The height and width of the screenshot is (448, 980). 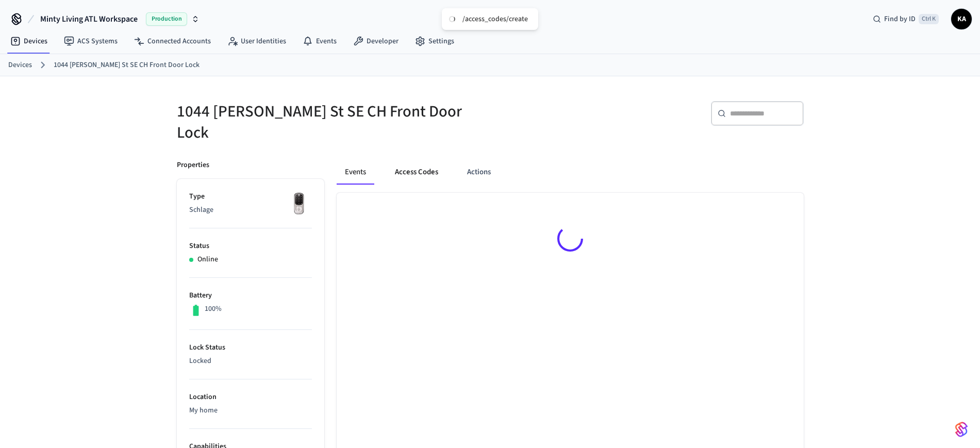 I want to click on p: Schlage, so click(x=251, y=210).